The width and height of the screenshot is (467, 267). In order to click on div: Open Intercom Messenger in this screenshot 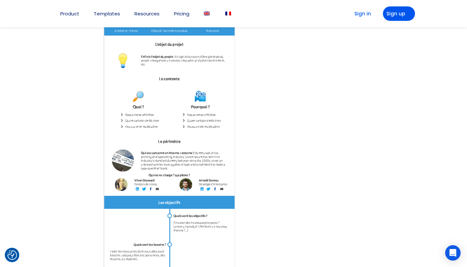, I will do `click(453, 253)`.